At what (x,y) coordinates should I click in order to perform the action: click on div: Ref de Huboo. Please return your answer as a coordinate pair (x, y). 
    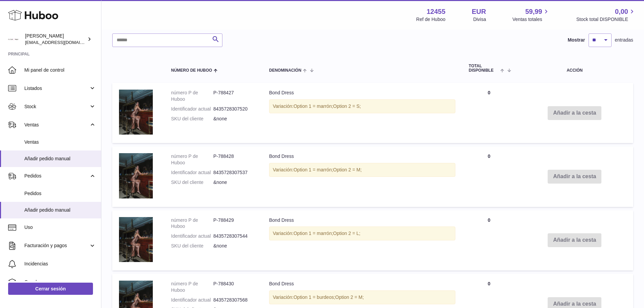
    Looking at the image, I should click on (430, 19).